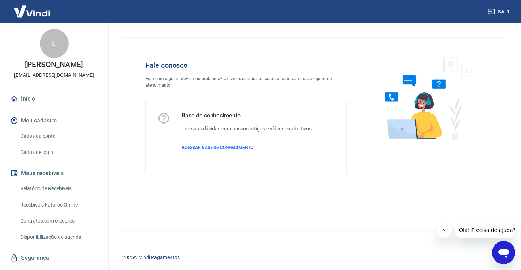 The image size is (521, 270). Describe the element at coordinates (54, 121) in the screenshot. I see `button: Meu cadastro` at that location.